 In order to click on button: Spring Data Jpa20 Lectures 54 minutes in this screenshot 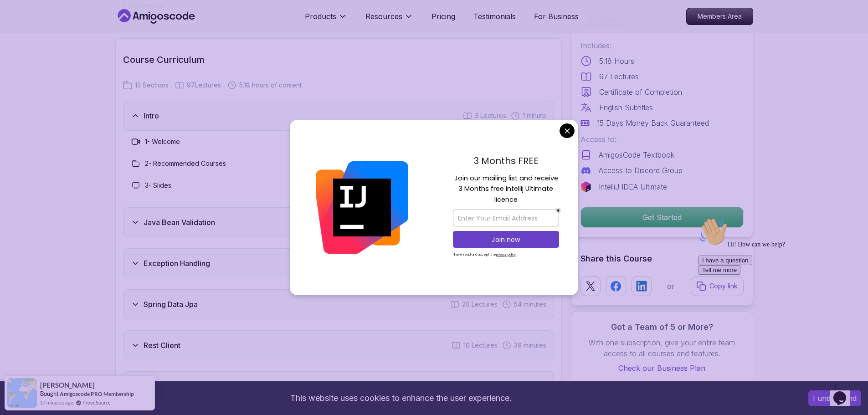, I will do `click(339, 304)`.